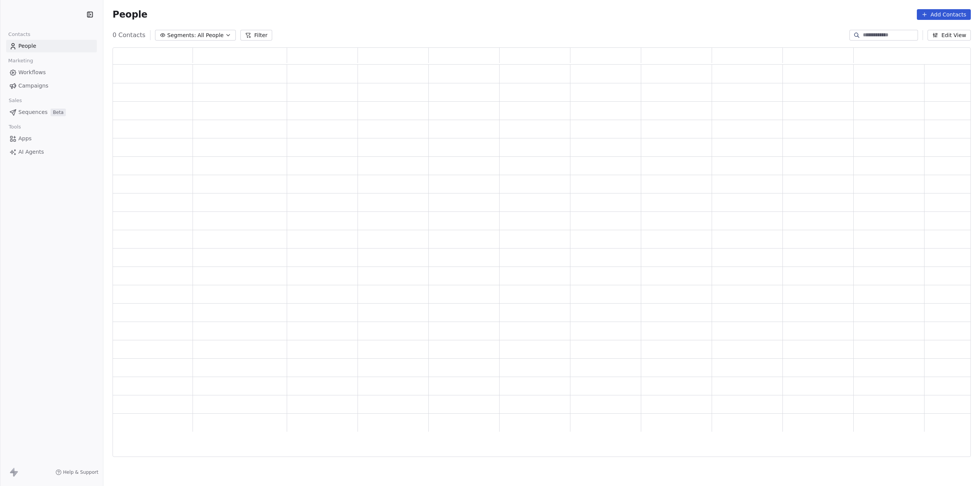 The width and height of the screenshot is (980, 486). What do you see at coordinates (542, 261) in the screenshot?
I see `div: grid` at bounding box center [542, 261].